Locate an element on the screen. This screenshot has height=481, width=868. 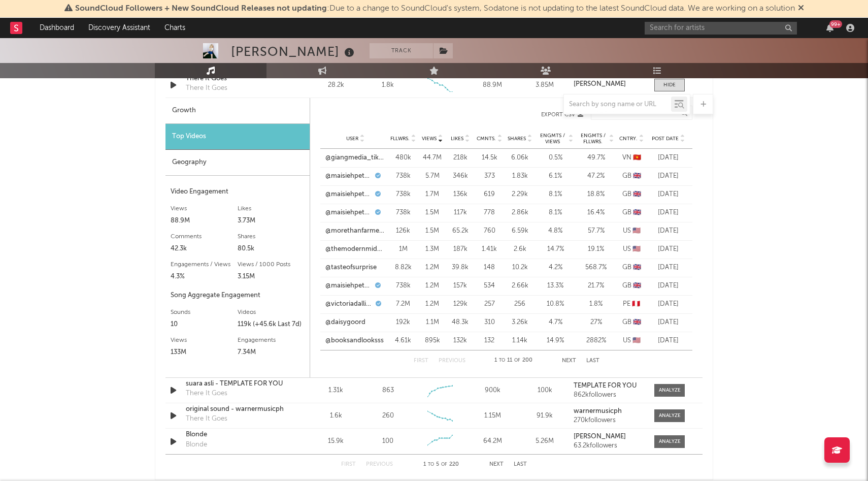
div: Song Aggregate Engagement is located at coordinates (237, 295).